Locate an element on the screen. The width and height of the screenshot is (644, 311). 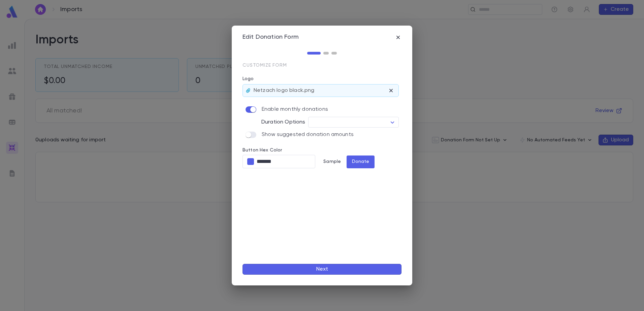
p: Netzach logo black.png is located at coordinates (284, 90).